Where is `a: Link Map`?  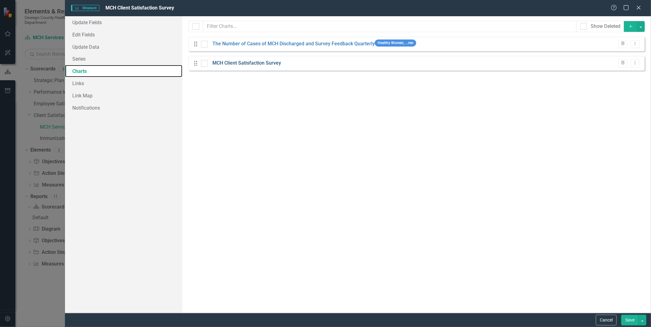 a: Link Map is located at coordinates (124, 96).